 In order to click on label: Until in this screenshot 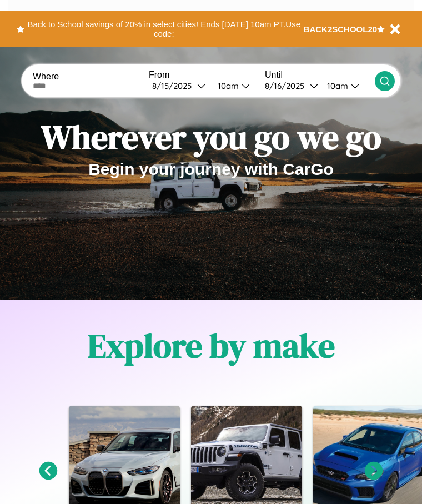, I will do `click(320, 75)`.